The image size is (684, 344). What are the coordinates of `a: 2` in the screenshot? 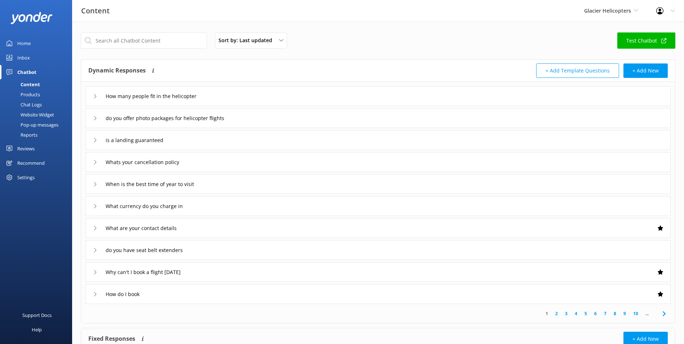 It's located at (557, 313).